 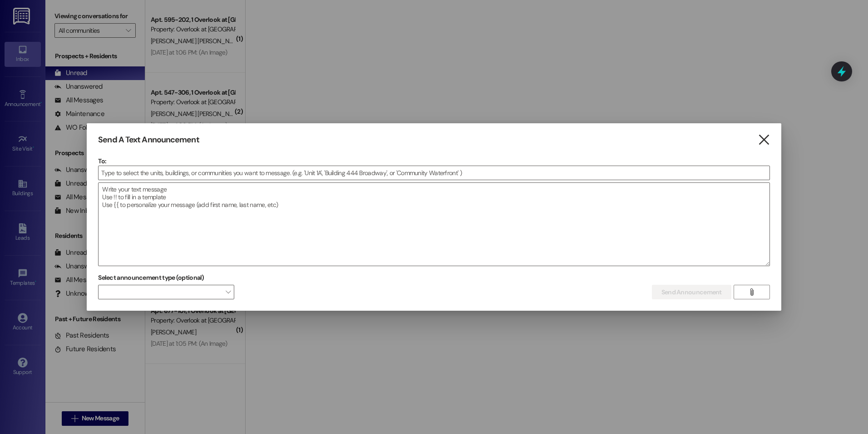 I want to click on p: To:, so click(x=434, y=161).